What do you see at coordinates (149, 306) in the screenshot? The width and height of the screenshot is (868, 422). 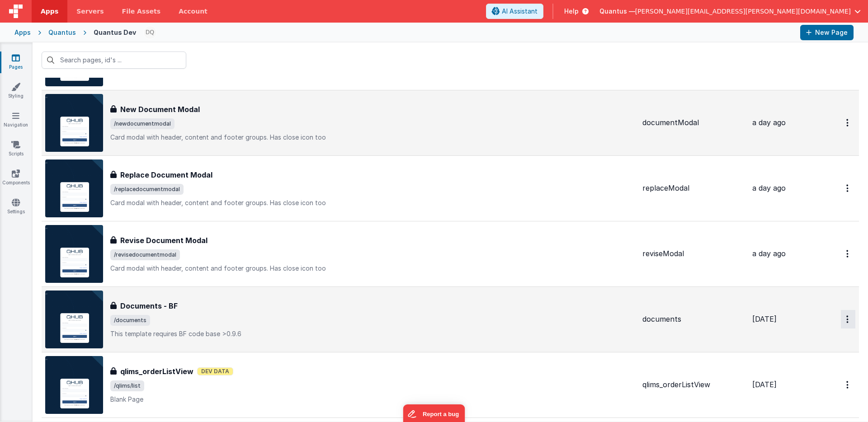 I see `h3: Documents - BF` at bounding box center [149, 306].